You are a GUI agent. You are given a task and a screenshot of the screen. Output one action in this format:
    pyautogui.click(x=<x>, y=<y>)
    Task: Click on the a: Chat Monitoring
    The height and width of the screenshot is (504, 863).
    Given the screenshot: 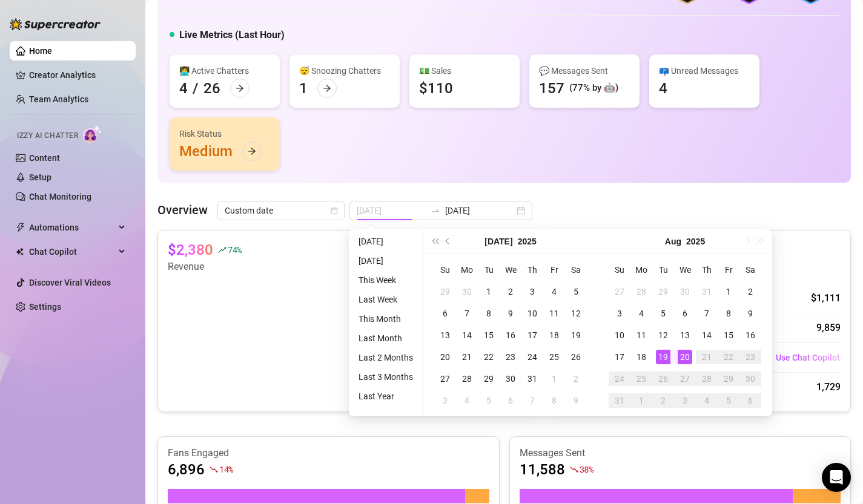 What is the action you would take?
    pyautogui.click(x=60, y=197)
    